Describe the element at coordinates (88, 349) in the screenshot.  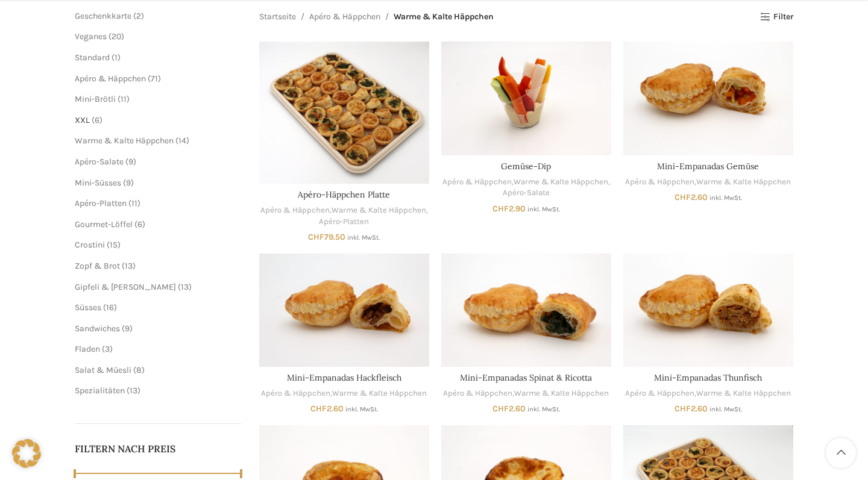
I see `a: Fladen` at that location.